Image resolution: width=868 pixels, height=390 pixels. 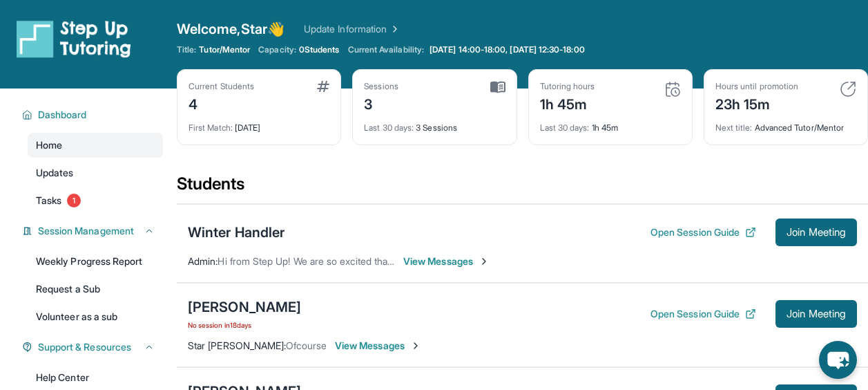 I want to click on span: Dashboard, so click(x=62, y=115).